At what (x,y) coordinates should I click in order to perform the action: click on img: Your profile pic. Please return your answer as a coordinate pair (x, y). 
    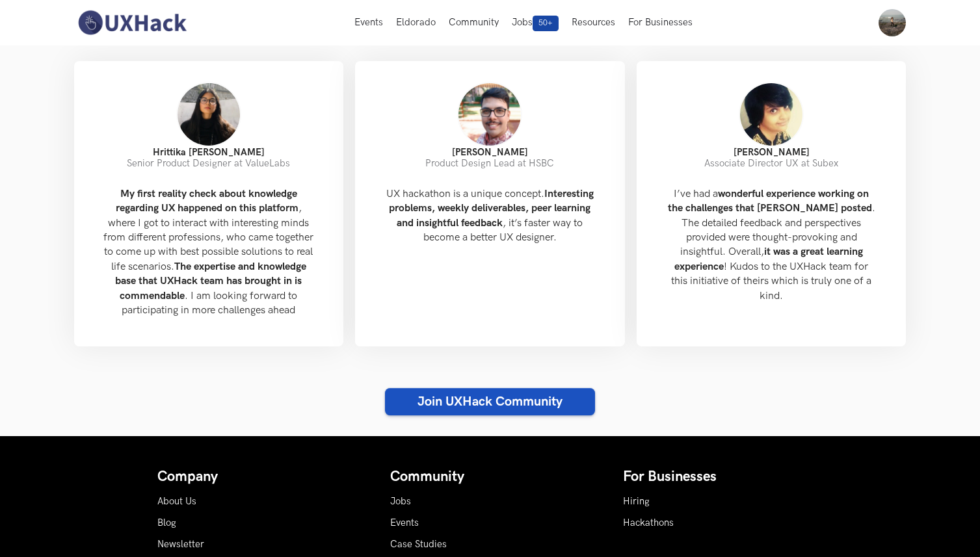
    Looking at the image, I should click on (893, 23).